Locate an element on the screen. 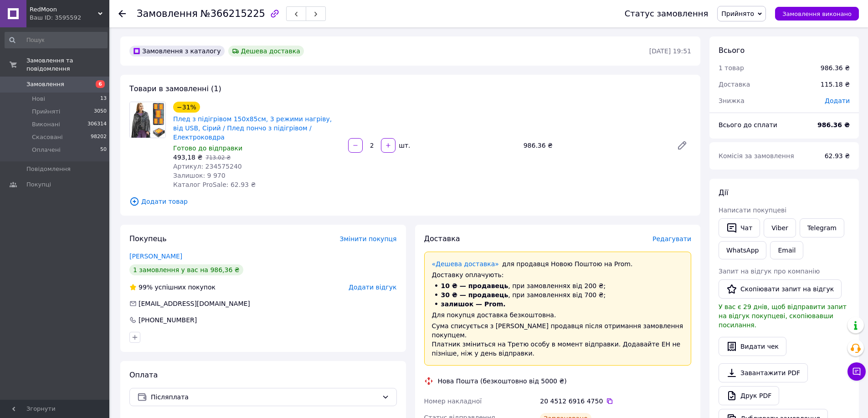  div: Дешева доставка is located at coordinates (266, 51).